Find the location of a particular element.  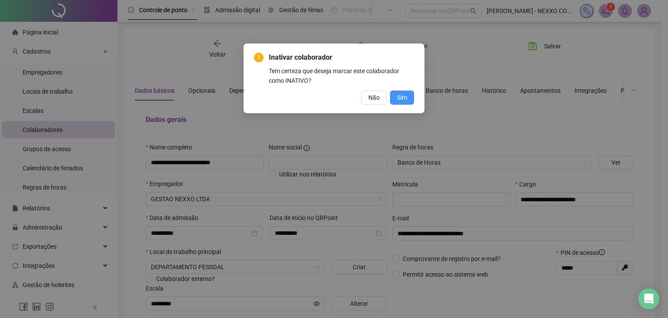

span: exclamation-circle is located at coordinates (259, 57).